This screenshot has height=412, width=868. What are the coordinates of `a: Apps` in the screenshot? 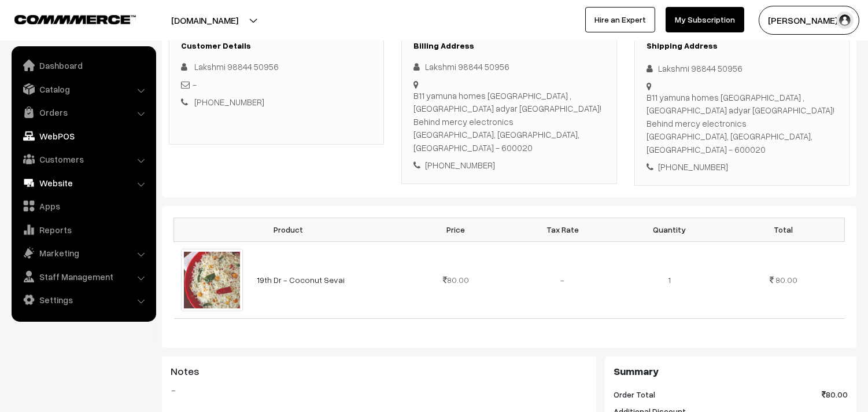 It's located at (83, 206).